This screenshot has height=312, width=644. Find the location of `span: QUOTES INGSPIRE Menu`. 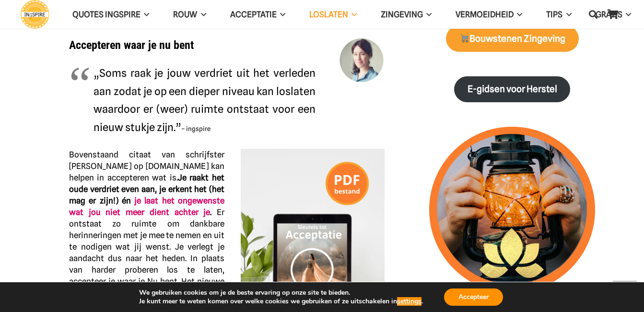

span: QUOTES INGSPIRE Menu is located at coordinates (145, 14).